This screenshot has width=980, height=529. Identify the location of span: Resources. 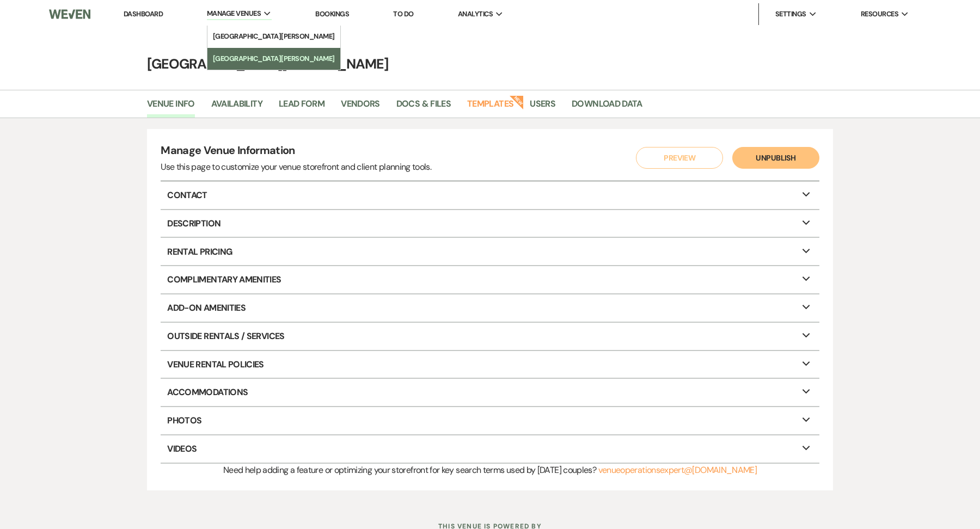
(879, 14).